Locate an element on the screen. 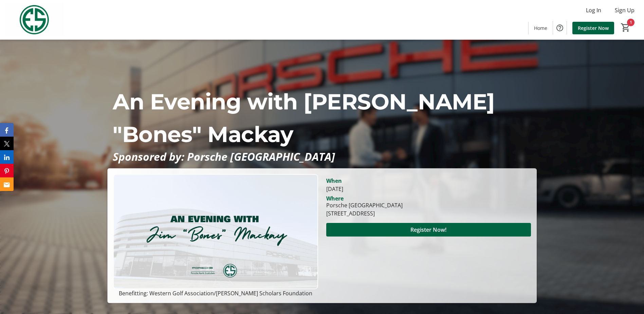 This screenshot has width=644, height=314. span: Log In is located at coordinates (594, 10).